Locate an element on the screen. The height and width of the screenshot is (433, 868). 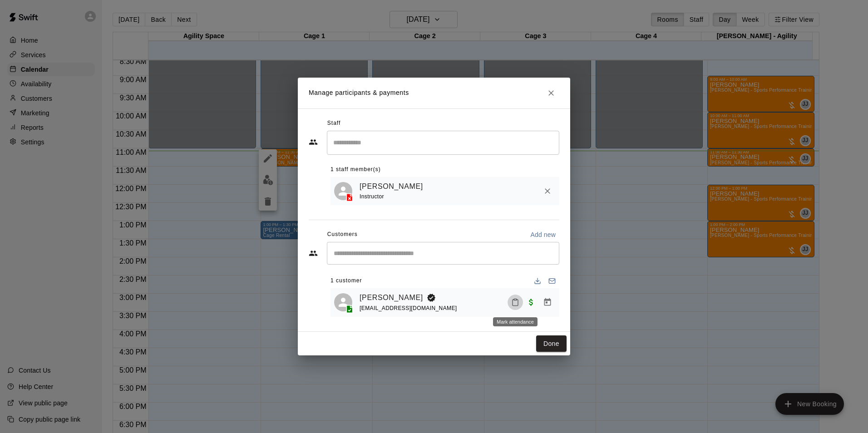
button: Close is located at coordinates (551, 93).